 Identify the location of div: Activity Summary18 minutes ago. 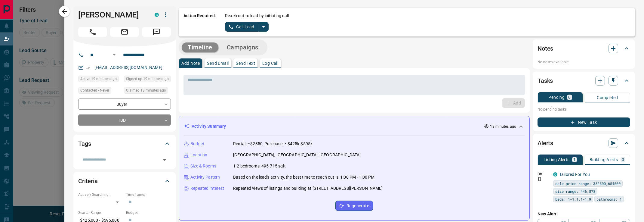
(354, 126).